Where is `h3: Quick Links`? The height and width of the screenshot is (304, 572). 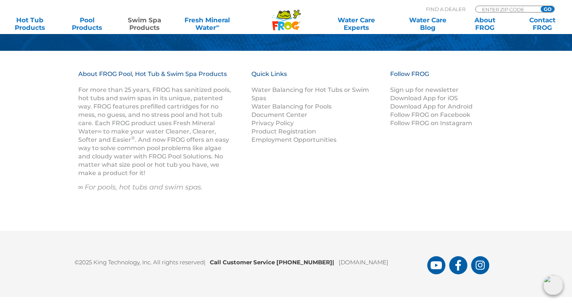 h3: Quick Links is located at coordinates (316, 77).